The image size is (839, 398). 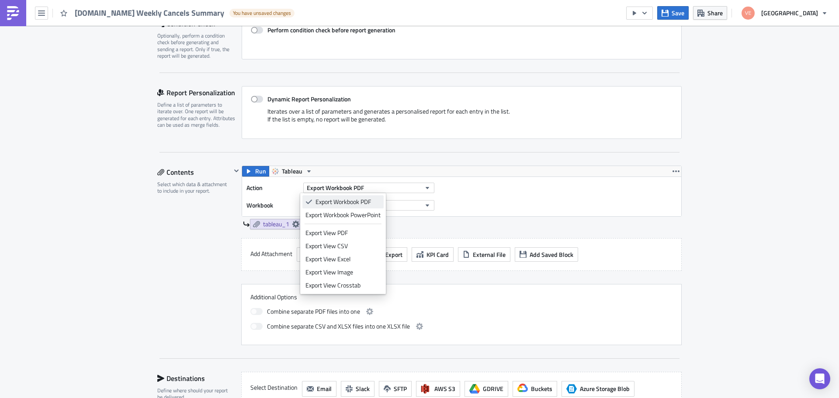 What do you see at coordinates (343, 215) in the screenshot?
I see `div: Export Workbook PowerPoint` at bounding box center [343, 215].